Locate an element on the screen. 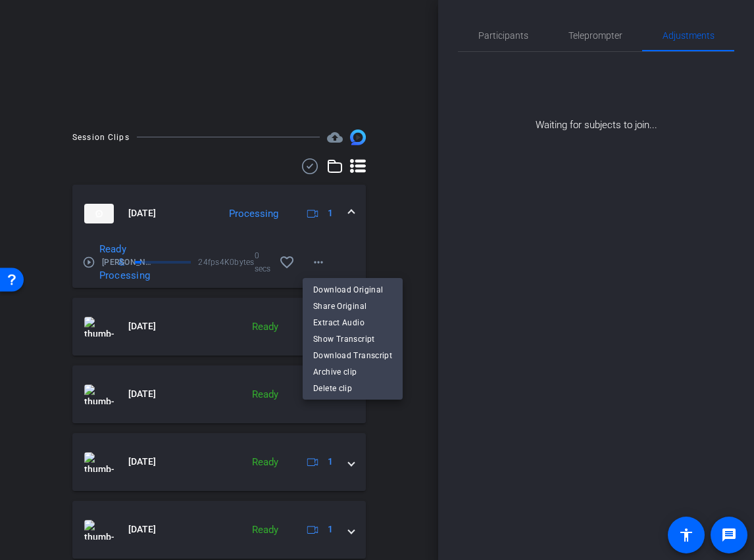 The width and height of the screenshot is (754, 560). span: Download Transcript is located at coordinates (353, 356).